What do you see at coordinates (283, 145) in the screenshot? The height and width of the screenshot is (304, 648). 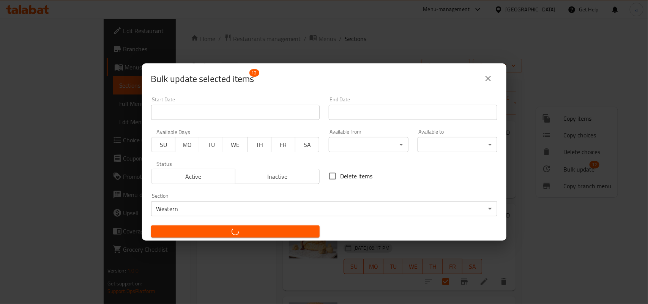 I see `button: FR` at bounding box center [283, 145].